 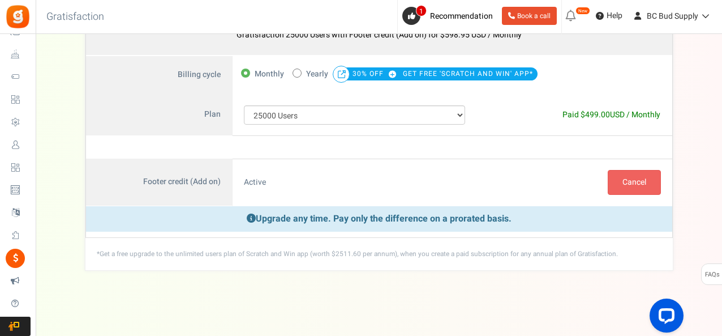 I want to click on b: Gratisfaction 25000 Users with Footer credit (Add on) for $598.95 USD / Monthly, so click(x=379, y=35).